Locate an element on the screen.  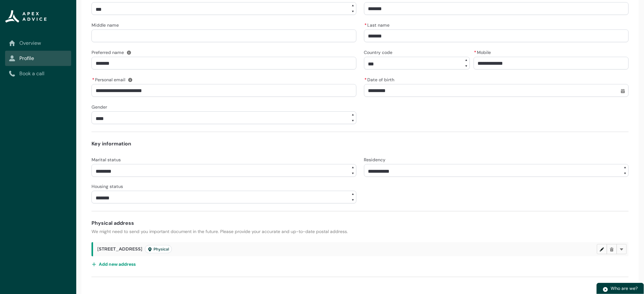
label: Middle name is located at coordinates (106, 24).